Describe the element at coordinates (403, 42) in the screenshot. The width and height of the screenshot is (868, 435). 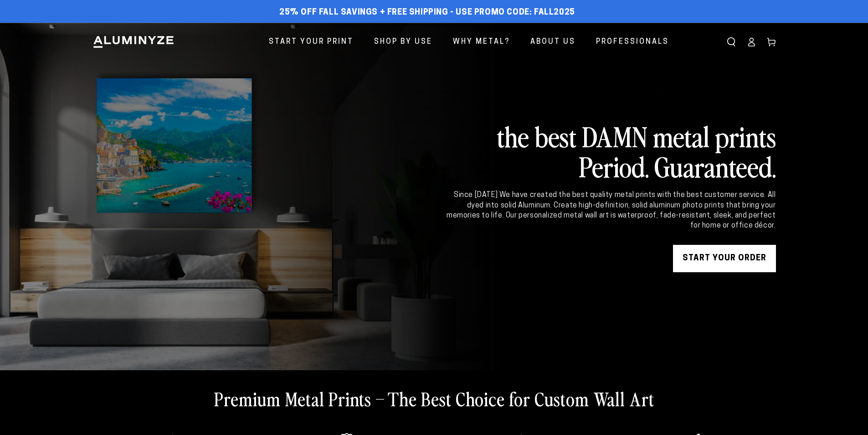
I see `span: Shop By Use` at that location.